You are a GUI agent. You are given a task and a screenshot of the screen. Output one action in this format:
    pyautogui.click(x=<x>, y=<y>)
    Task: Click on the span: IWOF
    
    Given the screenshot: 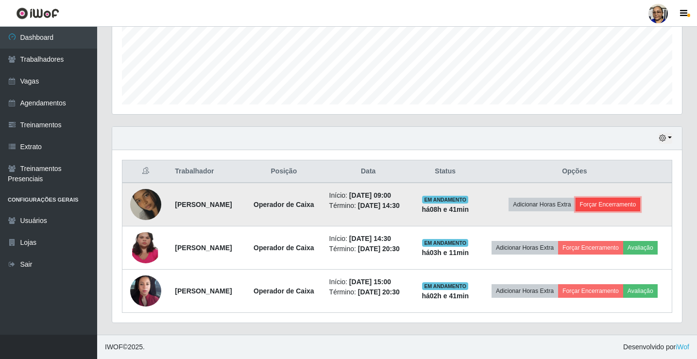 What is the action you would take?
    pyautogui.click(x=114, y=347)
    